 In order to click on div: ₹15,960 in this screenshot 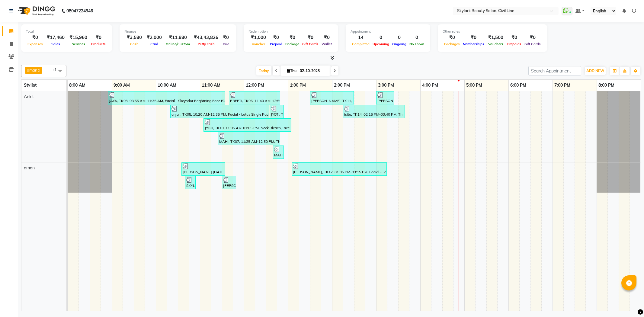, I will do `click(78, 38)`.